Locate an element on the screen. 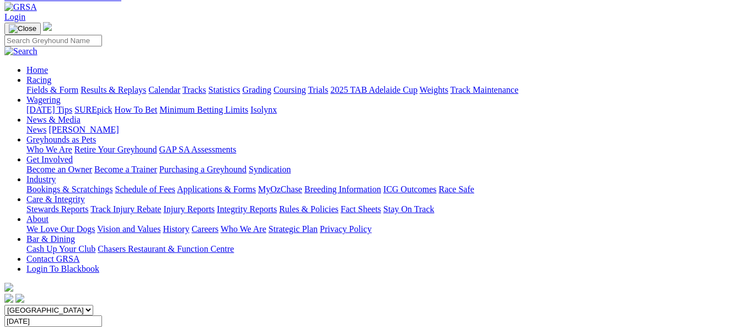  a: Track Maintenance is located at coordinates (484, 89).